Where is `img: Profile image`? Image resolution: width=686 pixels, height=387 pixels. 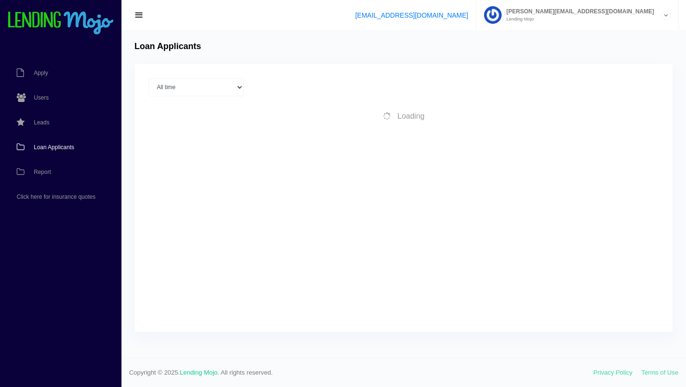 img: Profile image is located at coordinates (492, 15).